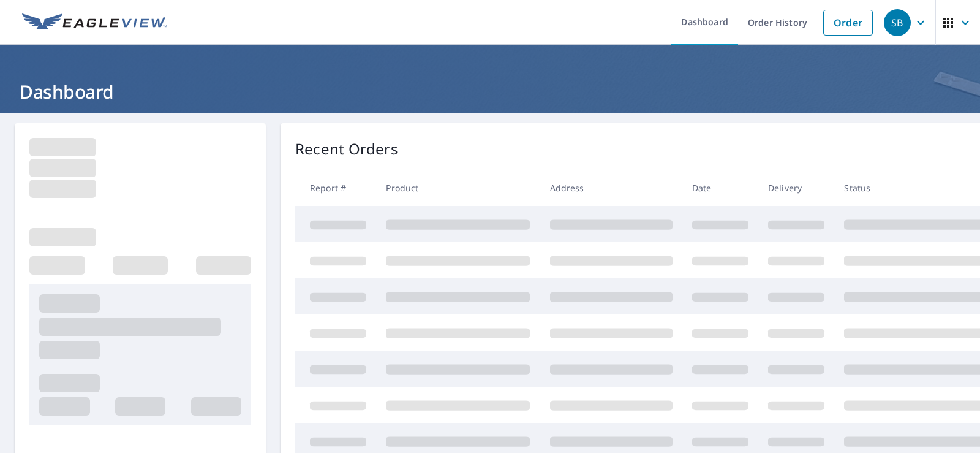 The image size is (980, 453). What do you see at coordinates (458, 187) in the screenshot?
I see `th: Product` at bounding box center [458, 187].